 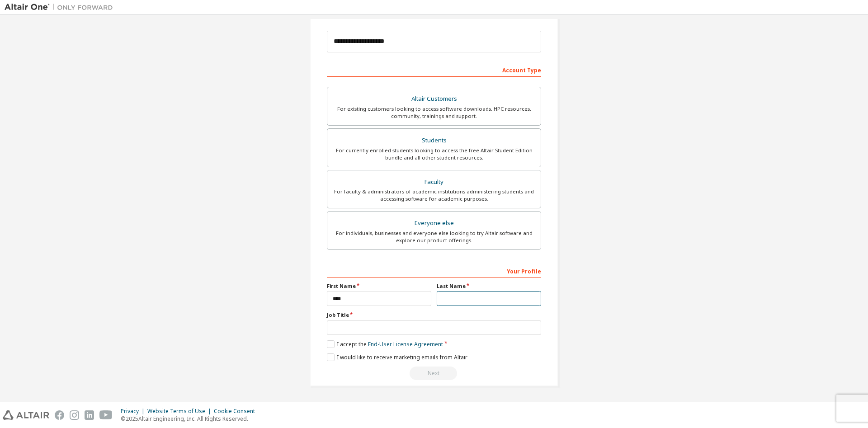 What do you see at coordinates (180, 412) in the screenshot?
I see `div: Website Terms of Use` at bounding box center [180, 412].